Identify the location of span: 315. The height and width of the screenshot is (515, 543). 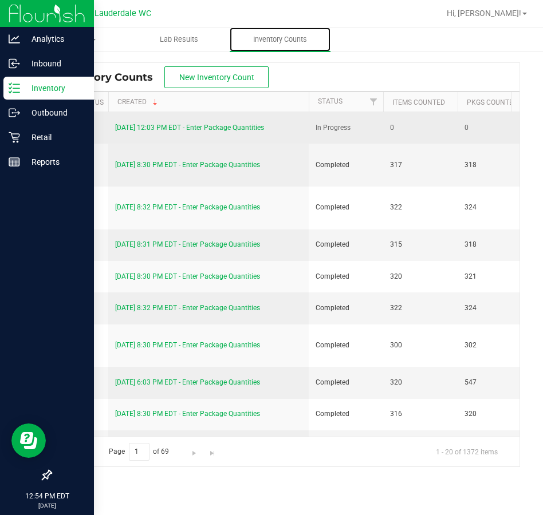
(420, 244).